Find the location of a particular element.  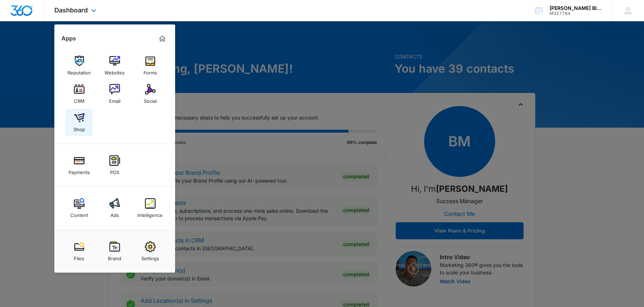

div: Forms is located at coordinates (150, 71).